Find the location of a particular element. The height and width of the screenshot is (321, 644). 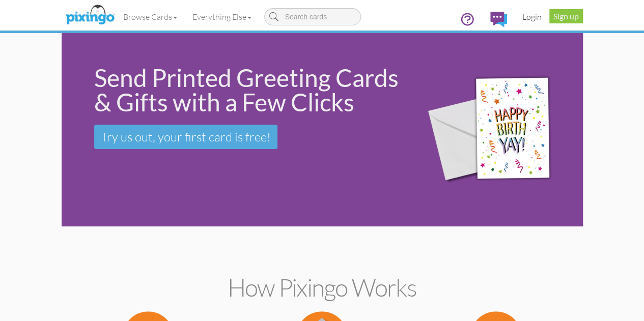

img: comments.svg is located at coordinates (498, 20).